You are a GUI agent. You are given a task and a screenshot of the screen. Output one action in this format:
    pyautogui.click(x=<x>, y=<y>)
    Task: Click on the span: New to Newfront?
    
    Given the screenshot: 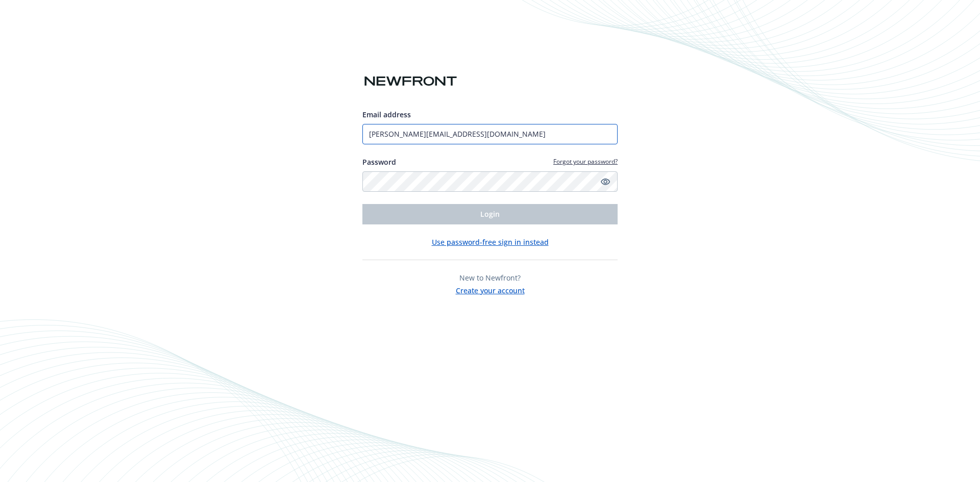 What is the action you would take?
    pyautogui.click(x=490, y=277)
    